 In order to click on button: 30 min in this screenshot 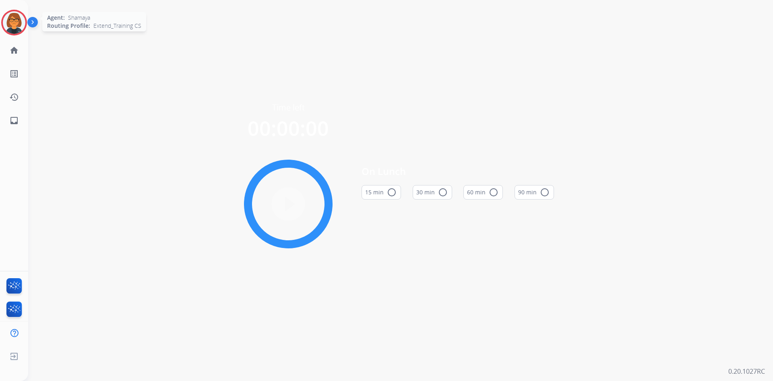, I will do `click(433, 192)`.